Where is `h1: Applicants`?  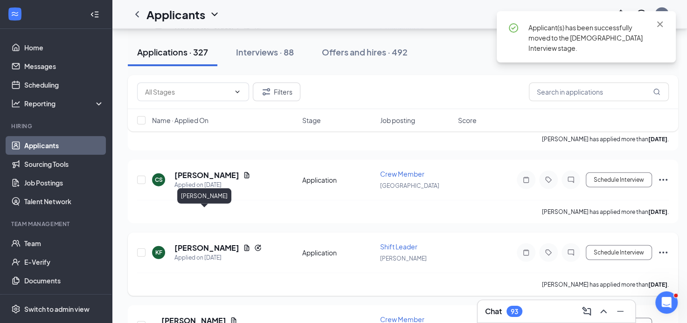
h1: Applicants is located at coordinates (176, 14).